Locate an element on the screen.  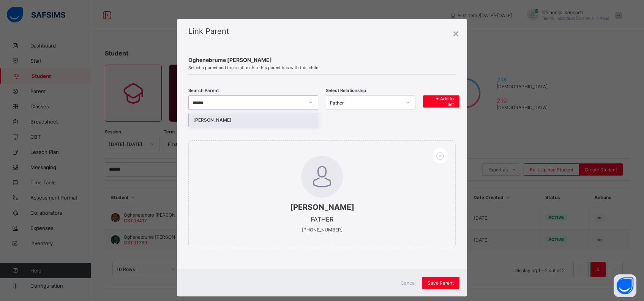
span: Search Parent is located at coordinates (204, 91).